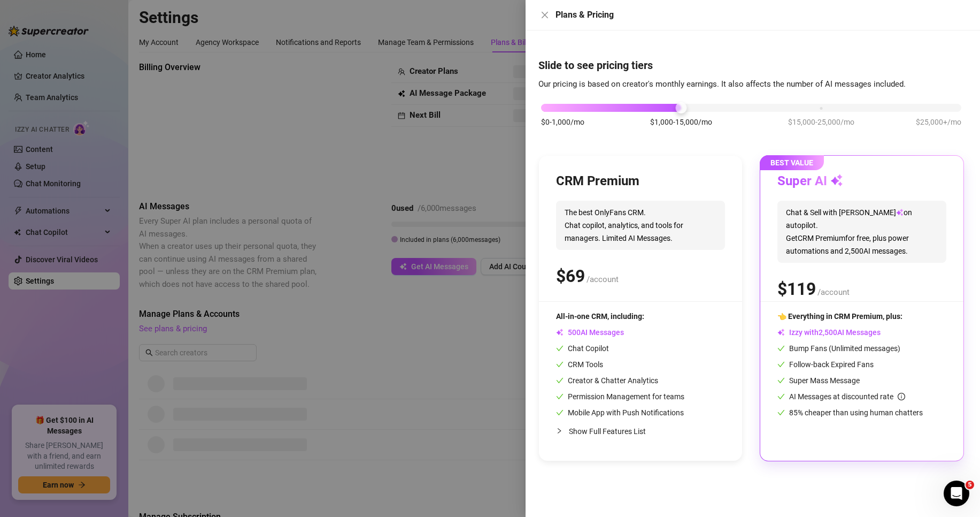 The width and height of the screenshot is (980, 517). Describe the element at coordinates (826, 364) in the screenshot. I see `span: Follow-back Expired Fans` at that location.